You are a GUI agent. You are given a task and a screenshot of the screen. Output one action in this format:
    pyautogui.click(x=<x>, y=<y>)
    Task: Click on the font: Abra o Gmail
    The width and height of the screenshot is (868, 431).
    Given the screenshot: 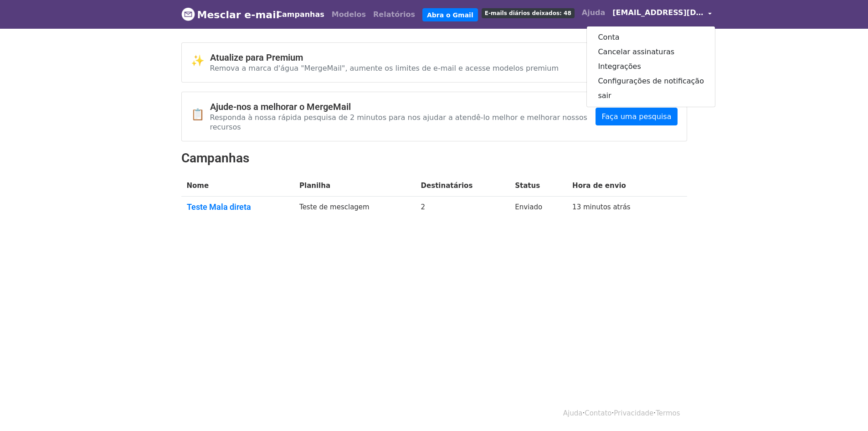 What is the action you would take?
    pyautogui.click(x=450, y=15)
    